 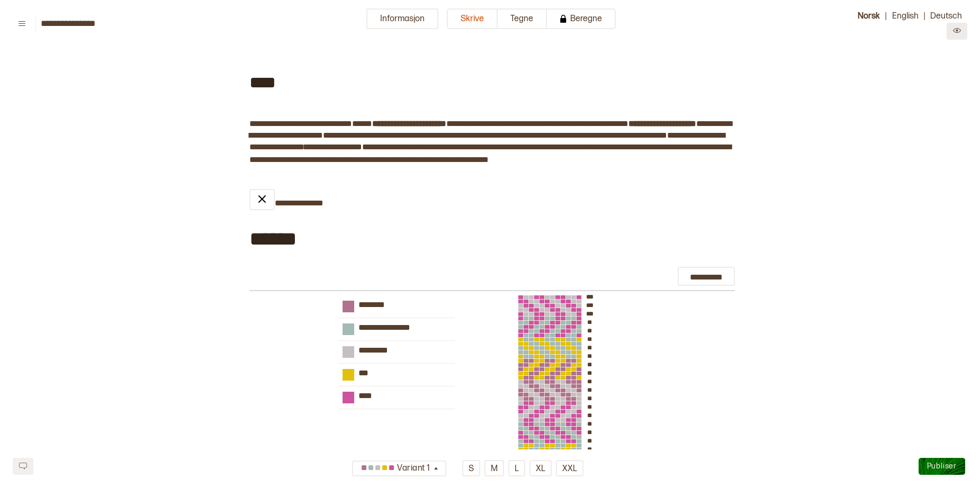 What do you see at coordinates (494, 468) in the screenshot?
I see `button: M` at bounding box center [494, 468].